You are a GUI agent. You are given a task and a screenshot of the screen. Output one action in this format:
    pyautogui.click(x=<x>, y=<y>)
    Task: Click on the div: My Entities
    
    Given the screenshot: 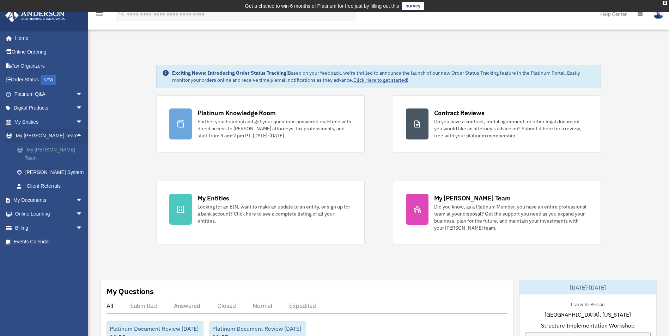 What is the action you would take?
    pyautogui.click(x=213, y=198)
    